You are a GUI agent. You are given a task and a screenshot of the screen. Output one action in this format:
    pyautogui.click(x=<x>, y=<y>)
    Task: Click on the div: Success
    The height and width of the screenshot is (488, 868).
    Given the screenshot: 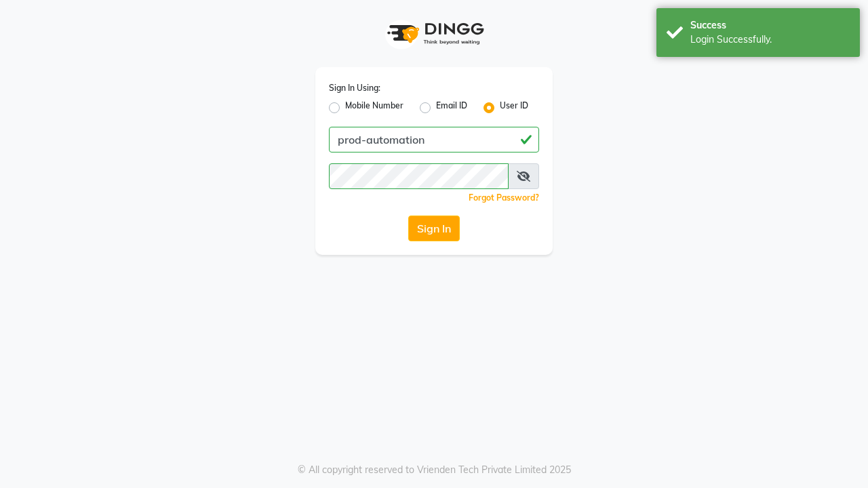 What is the action you would take?
    pyautogui.click(x=770, y=25)
    